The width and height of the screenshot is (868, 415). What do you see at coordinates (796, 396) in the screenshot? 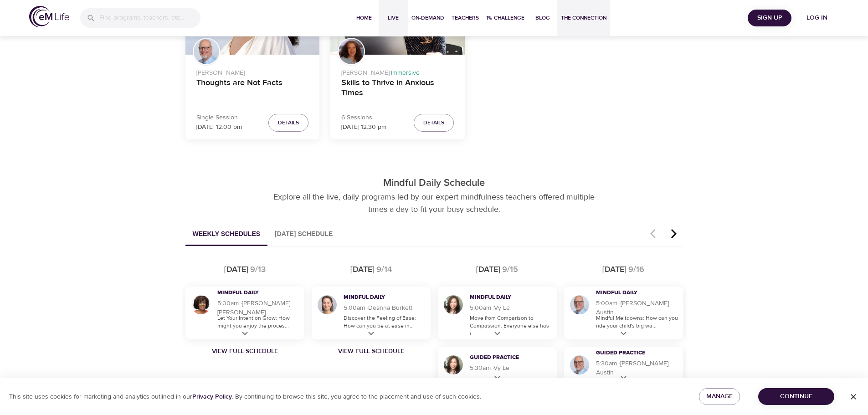
I see `span: Continue` at bounding box center [796, 396].